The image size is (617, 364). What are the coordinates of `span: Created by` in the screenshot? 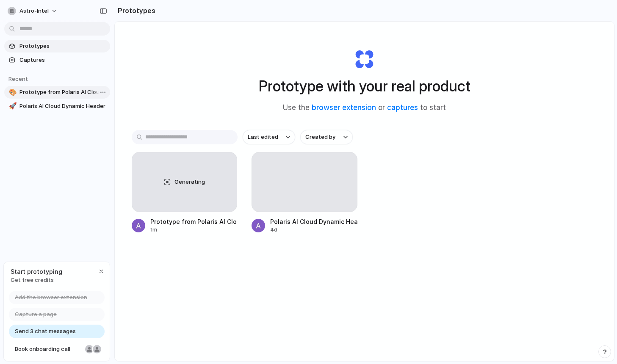 It's located at (320, 137).